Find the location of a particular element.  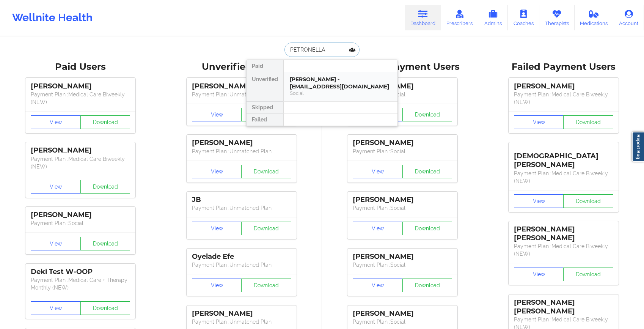

div: Unverified Users is located at coordinates (242, 67).